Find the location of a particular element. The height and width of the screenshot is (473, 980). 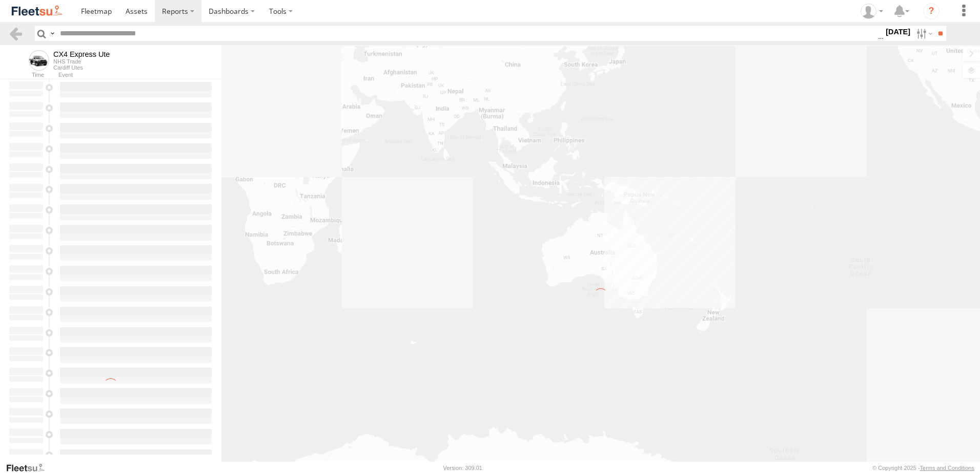

div: Kelley Adamson is located at coordinates (872, 11).